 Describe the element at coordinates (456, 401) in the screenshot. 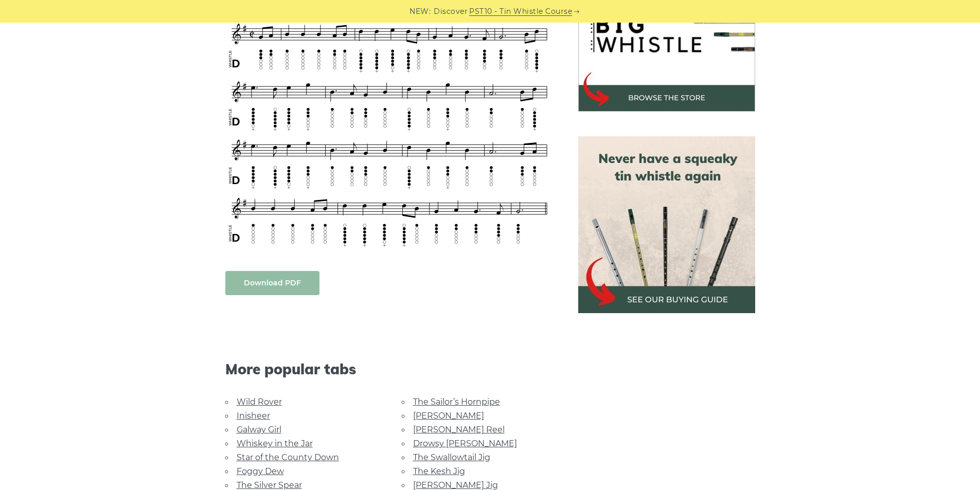

I see `a: The Sailor’s Hornpipe` at that location.